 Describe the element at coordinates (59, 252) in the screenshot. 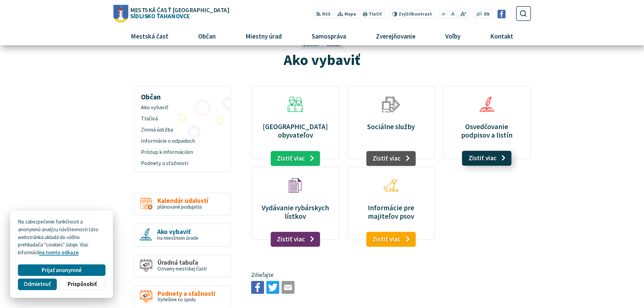

I see `a: na tomto odkaze` at that location.